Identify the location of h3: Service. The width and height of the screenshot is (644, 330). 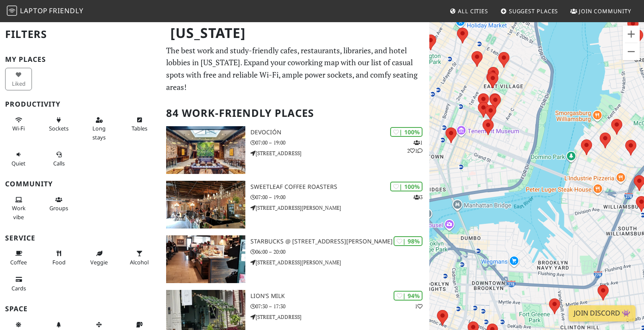
(81, 238).